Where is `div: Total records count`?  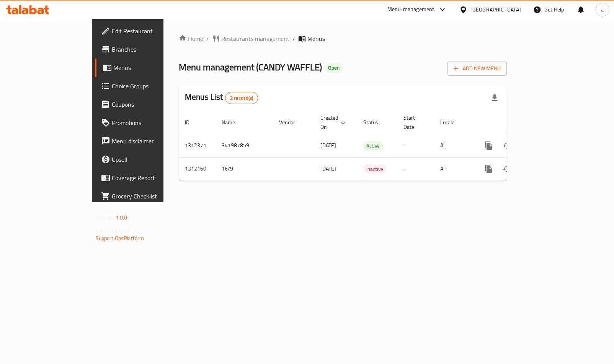 div: Total records count is located at coordinates (242, 98).